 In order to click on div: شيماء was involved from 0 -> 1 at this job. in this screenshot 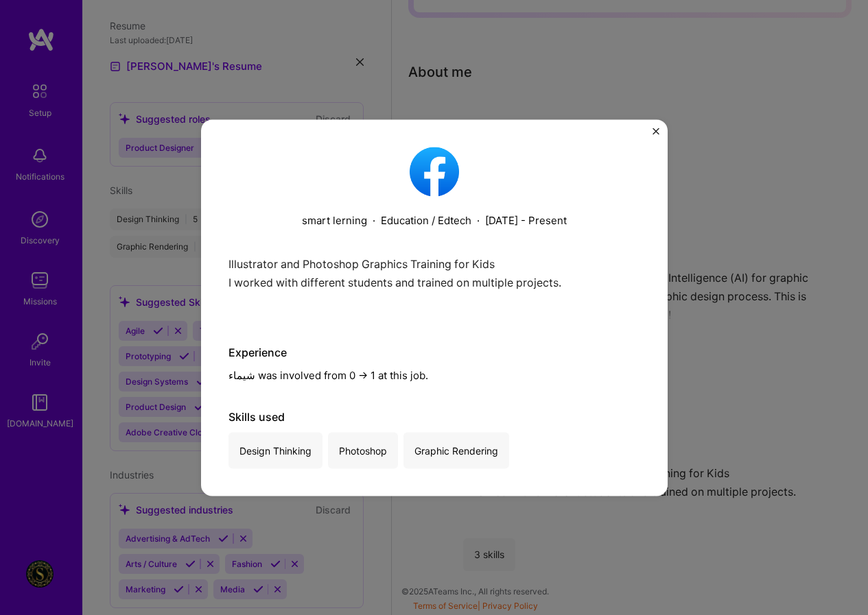, I will do `click(435, 363)`.